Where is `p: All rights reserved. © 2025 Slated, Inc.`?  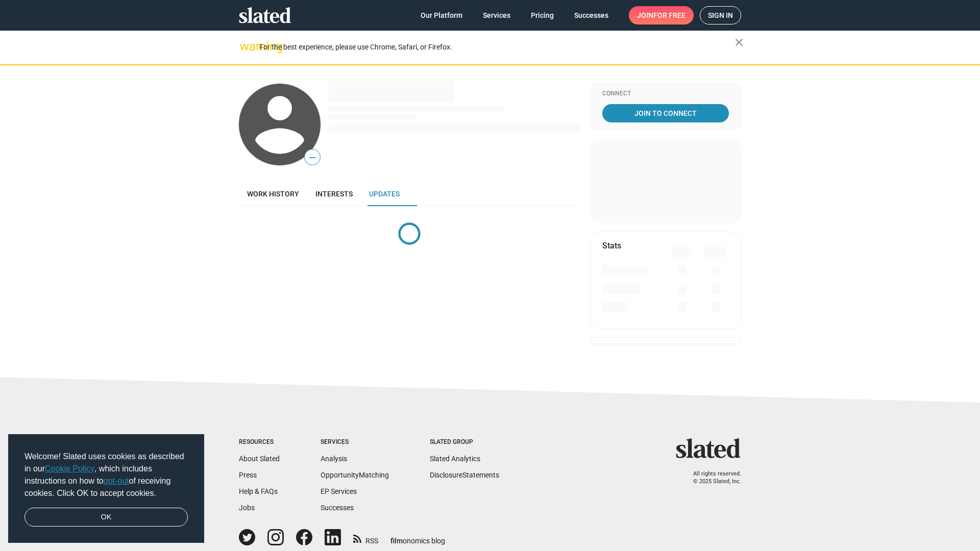
p: All rights reserved. © 2025 Slated, Inc. is located at coordinates (712, 477).